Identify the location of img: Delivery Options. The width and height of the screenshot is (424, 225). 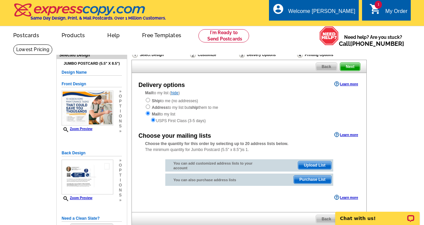
(242, 55).